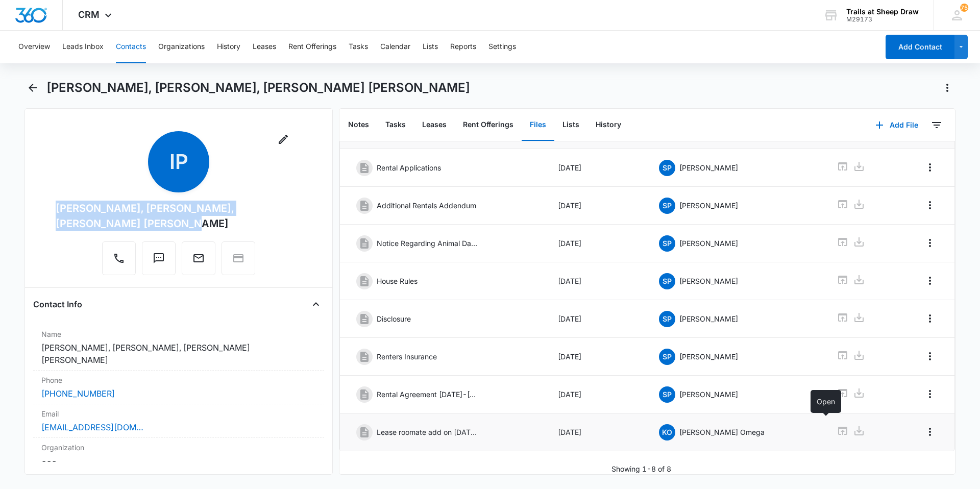 This screenshot has width=980, height=489. What do you see at coordinates (964, 8) in the screenshot?
I see `span: 75` at bounding box center [964, 8].